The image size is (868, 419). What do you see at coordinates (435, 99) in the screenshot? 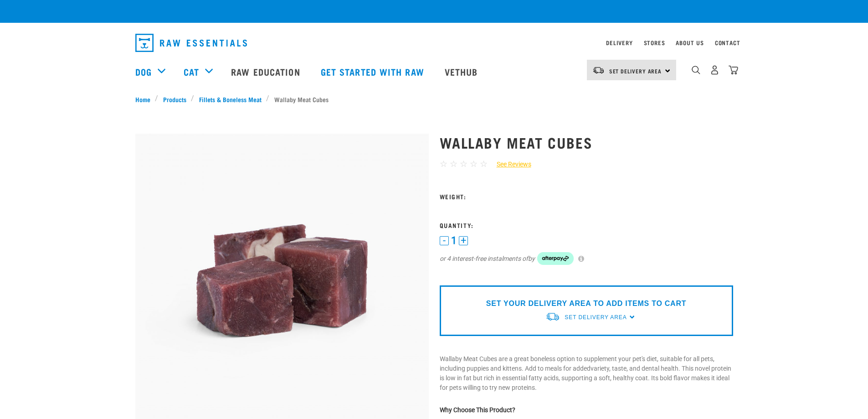
I see `nav: breadcrumbs` at bounding box center [435, 99].